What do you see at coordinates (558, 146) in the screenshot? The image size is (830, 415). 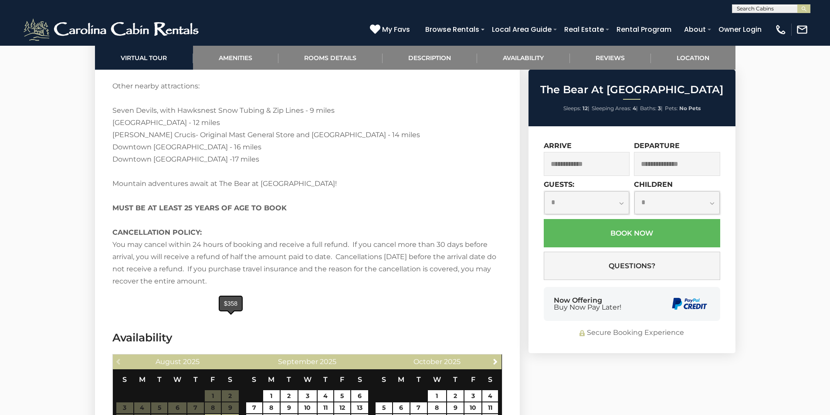 I see `label: Arrive` at bounding box center [558, 146].